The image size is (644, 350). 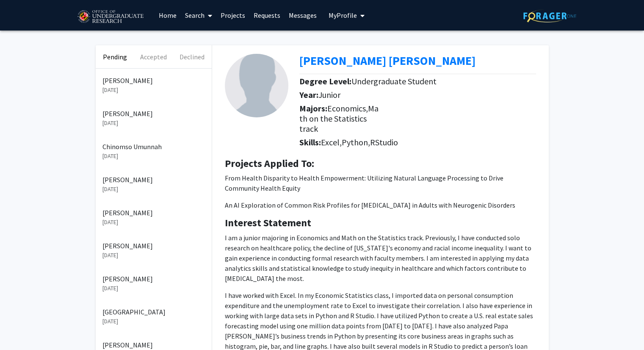 I want to click on b: Skills:, so click(x=310, y=142).